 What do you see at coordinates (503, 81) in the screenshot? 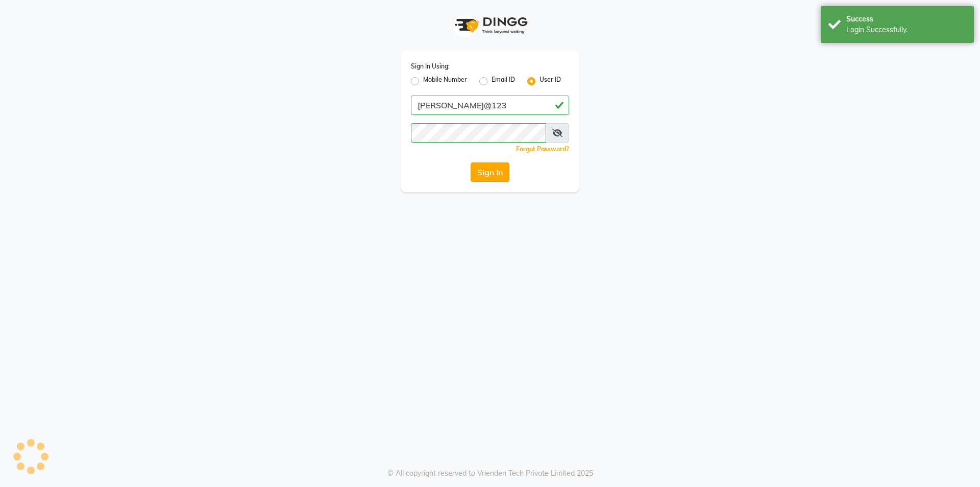
I see `label: Email ID` at bounding box center [503, 81].